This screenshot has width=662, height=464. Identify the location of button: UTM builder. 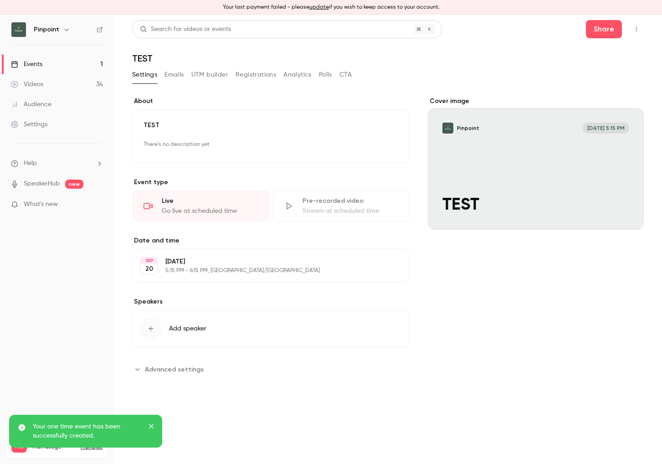
(210, 75).